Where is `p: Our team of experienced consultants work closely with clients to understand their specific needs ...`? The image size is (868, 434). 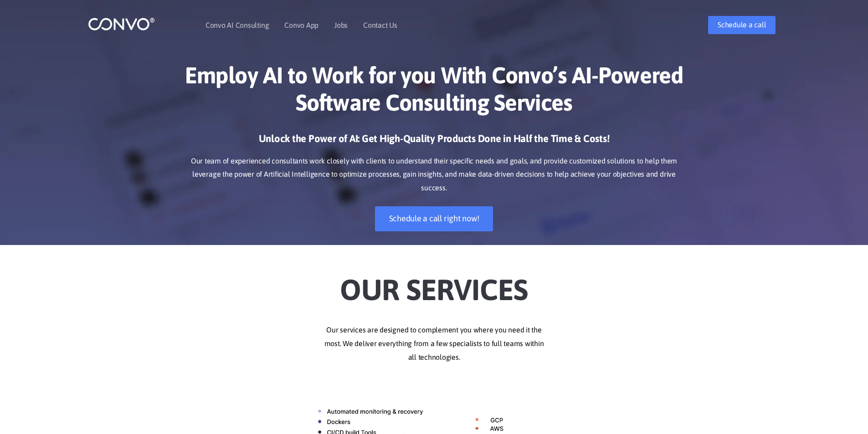 p: Our team of experienced consultants work closely with clients to understand their specific needs ... is located at coordinates (434, 175).